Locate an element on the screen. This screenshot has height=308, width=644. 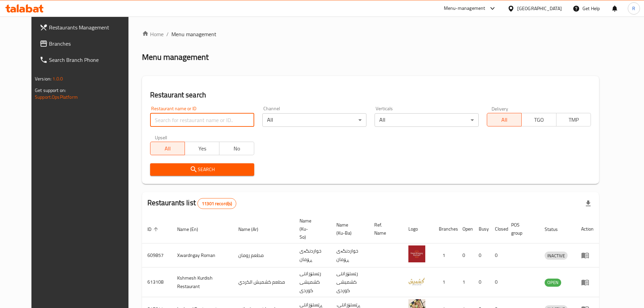
div: INACTIVE is located at coordinates (556, 256).